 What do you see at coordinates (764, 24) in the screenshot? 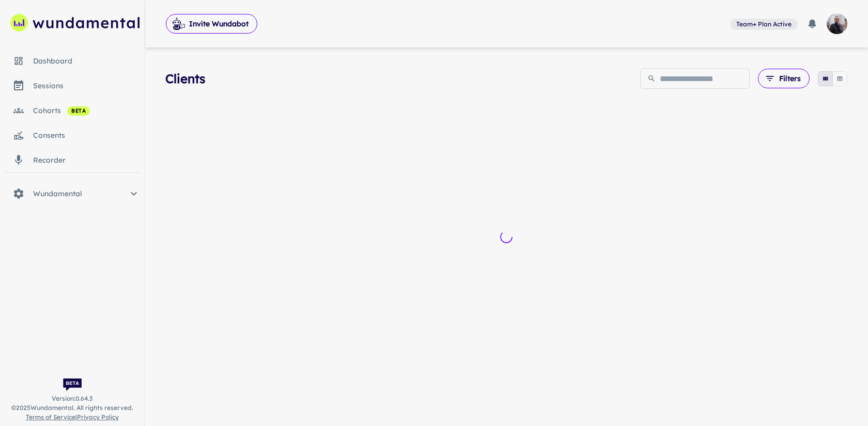
I see `span: View and manage your current plan and billing details.` at bounding box center [764, 24].